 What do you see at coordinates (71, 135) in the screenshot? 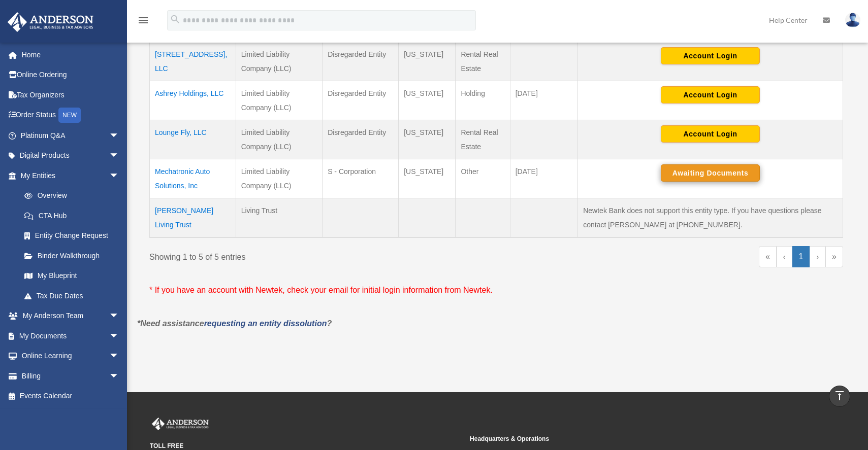
I see `a: Platinum Q&Aarrow_drop_down` at bounding box center [71, 135].